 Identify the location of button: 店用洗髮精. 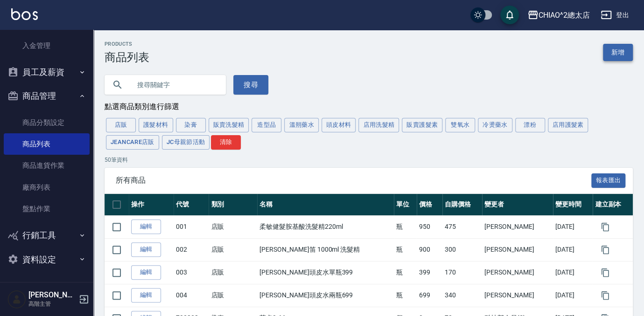
(378, 125).